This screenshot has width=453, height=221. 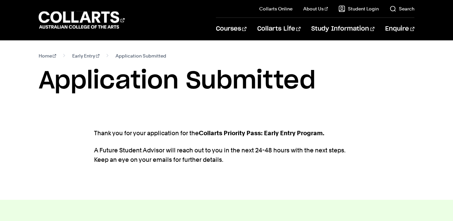 What do you see at coordinates (276, 9) in the screenshot?
I see `a: Collarts Online` at bounding box center [276, 9].